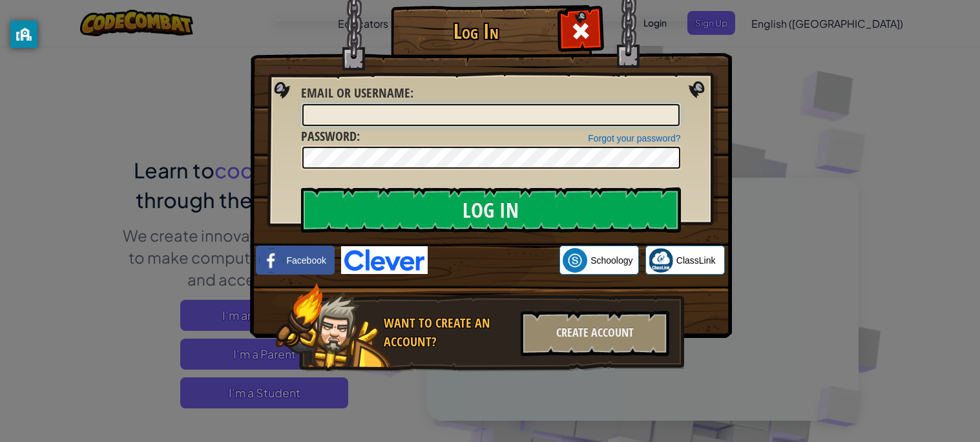 The height and width of the screenshot is (442, 980). What do you see at coordinates (329, 136) in the screenshot?
I see `span: Password` at bounding box center [329, 136].